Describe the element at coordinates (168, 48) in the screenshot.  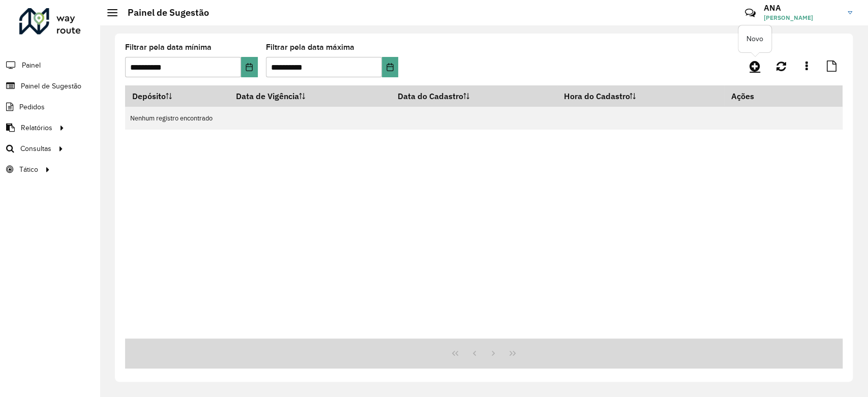
I see `label: Filtrar pela data mínima` at that location.